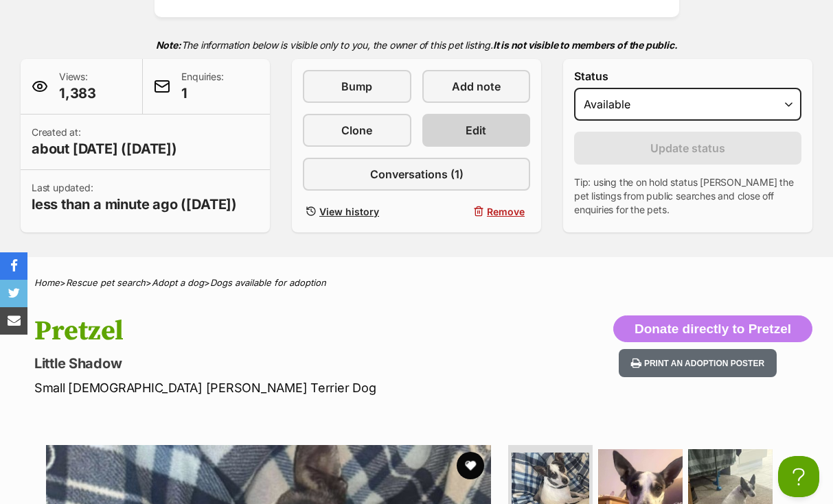 This screenshot has height=504, width=833. I want to click on a: Conversations (1), so click(416, 174).